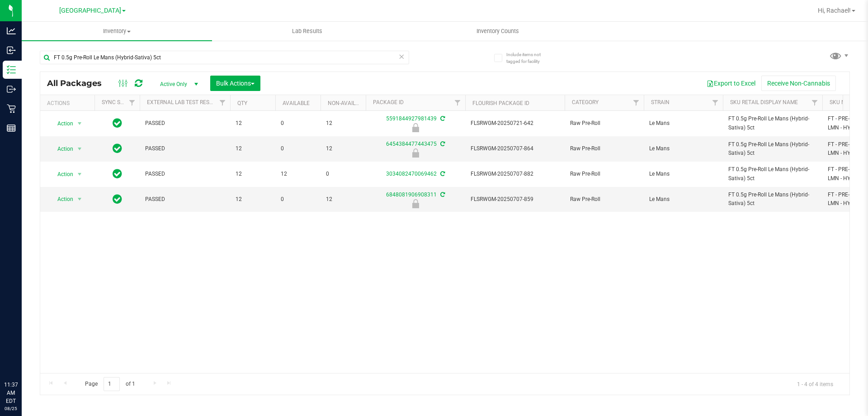 This screenshot has height=416, width=868. I want to click on span: Clear, so click(402, 57).